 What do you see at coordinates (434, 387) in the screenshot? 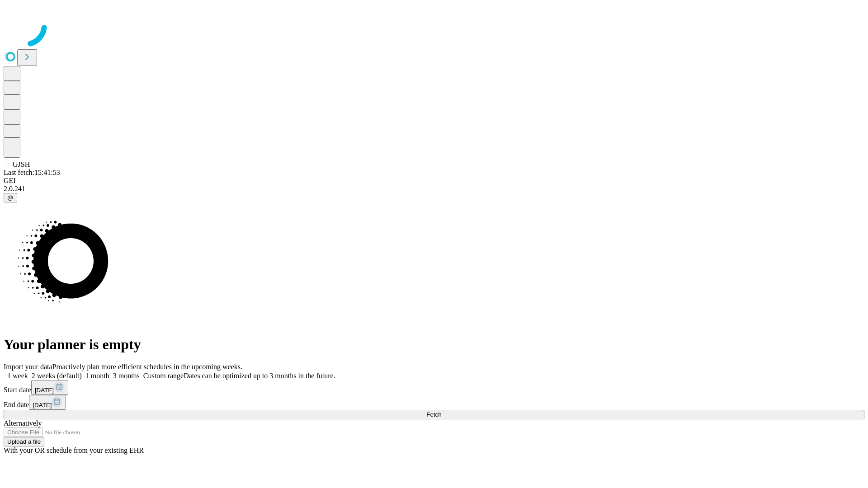
I see `div: Start date` at bounding box center [434, 387].